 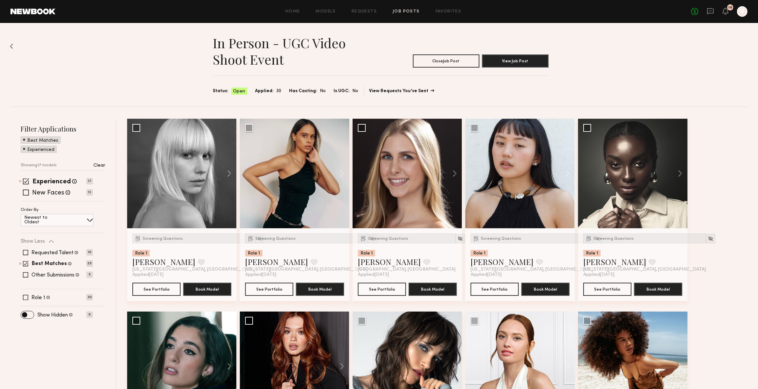 What do you see at coordinates (279, 91) in the screenshot?
I see `span: 30` at bounding box center [279, 91].